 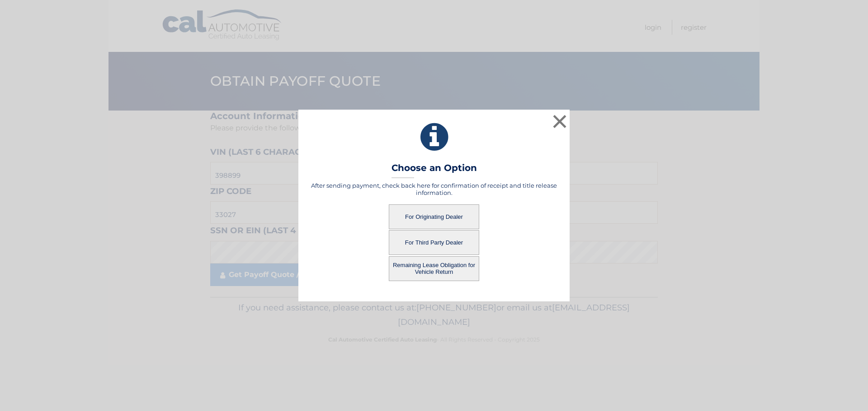 What do you see at coordinates (434, 269) in the screenshot?
I see `button: Remaining Lease Obligation for Vehicle Return` at bounding box center [434, 269].